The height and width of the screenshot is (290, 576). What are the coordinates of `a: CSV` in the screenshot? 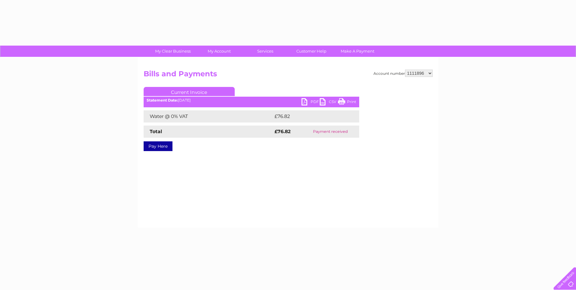 It's located at (329, 102).